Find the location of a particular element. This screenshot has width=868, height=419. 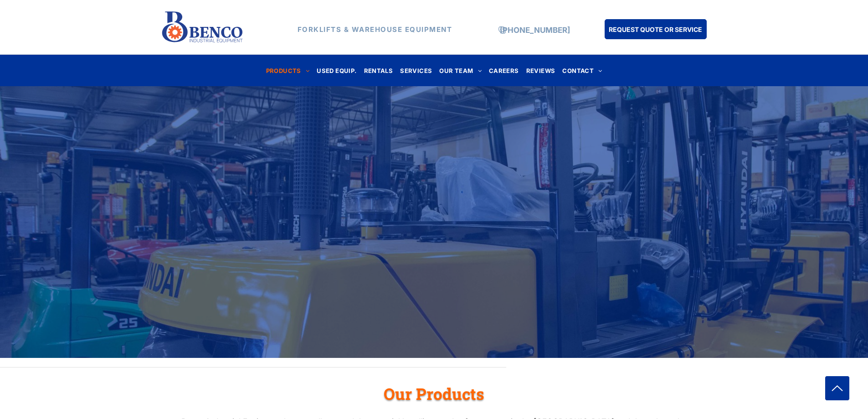

a: USED EQUIP. is located at coordinates (336, 70).